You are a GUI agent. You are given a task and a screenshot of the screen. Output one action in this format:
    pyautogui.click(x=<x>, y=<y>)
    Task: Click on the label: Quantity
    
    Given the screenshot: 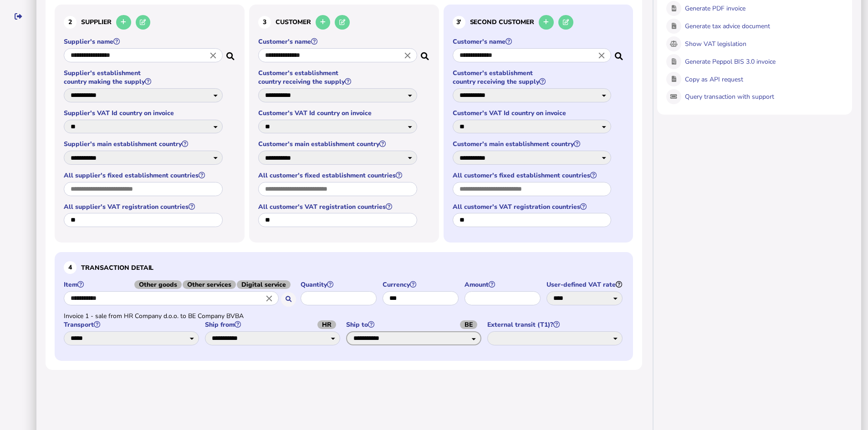 What is the action you would take?
    pyautogui.click(x=340, y=285)
    